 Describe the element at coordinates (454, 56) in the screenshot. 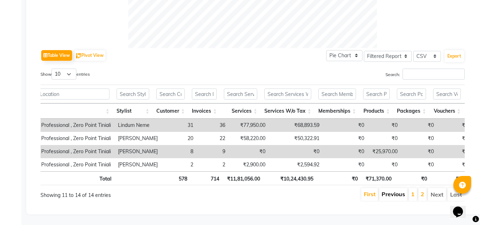

I see `button: Export` at that location.